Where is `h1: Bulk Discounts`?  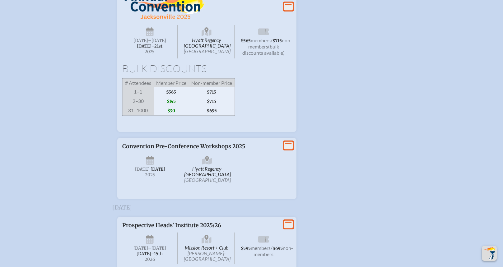
h1: Bulk Discounts is located at coordinates (207, 68).